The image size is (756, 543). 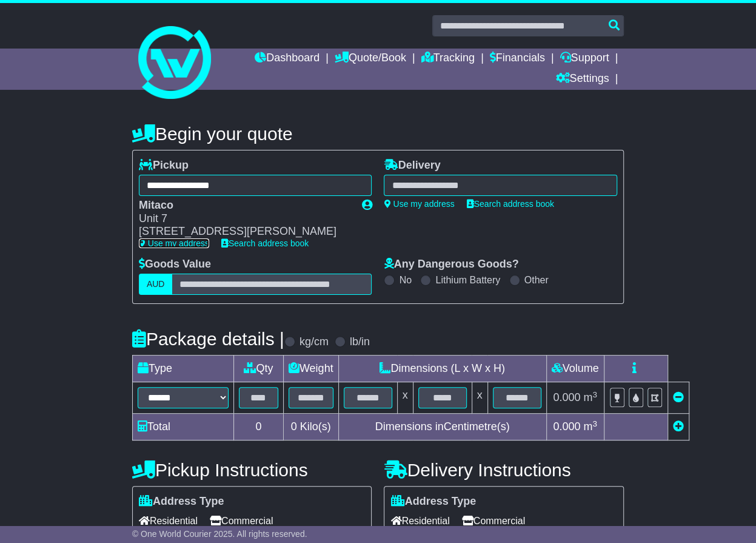 I want to click on h4: Delivery Instructions, so click(x=503, y=469).